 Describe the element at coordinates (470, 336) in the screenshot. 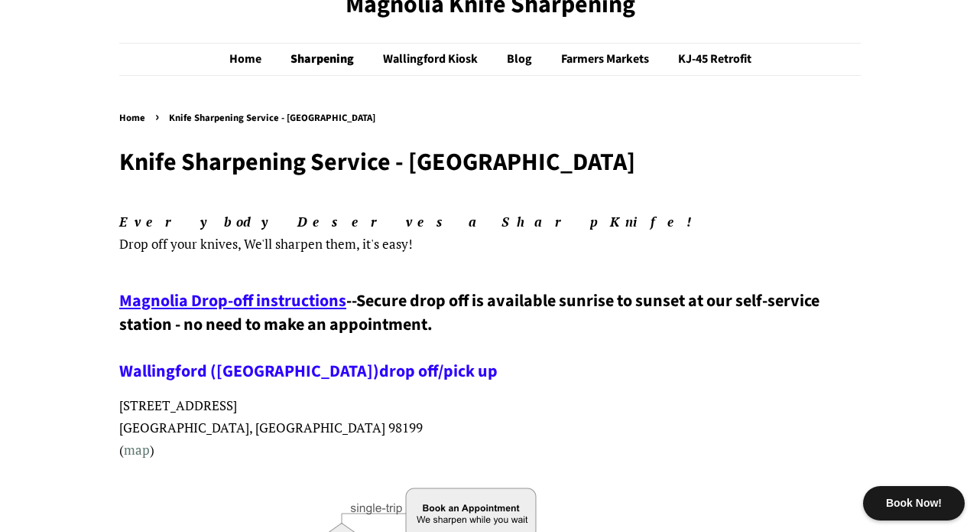

I see `span: Secure drop off is available sunrise to sunset at our self-service station - no need to make an a...` at that location.